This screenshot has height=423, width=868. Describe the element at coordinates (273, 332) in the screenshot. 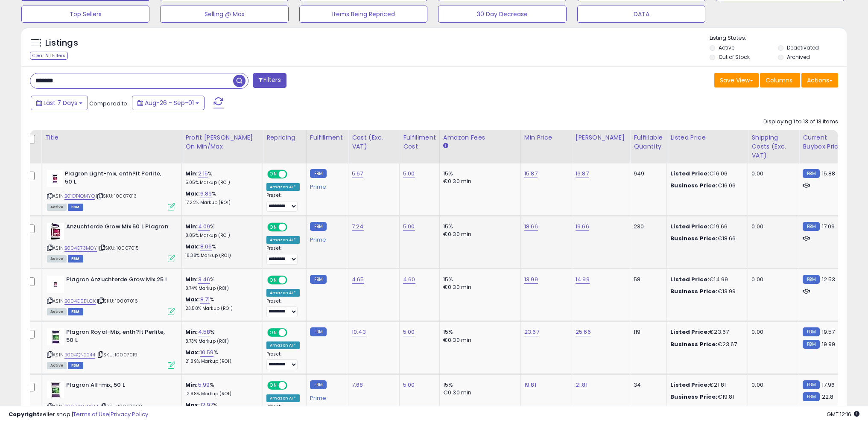

I see `span: ON` at that location.